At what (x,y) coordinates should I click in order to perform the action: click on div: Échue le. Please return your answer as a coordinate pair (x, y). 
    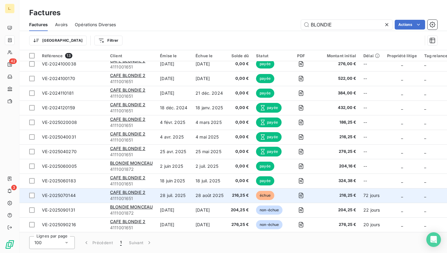
    Looking at the image, I should click on (210, 56).